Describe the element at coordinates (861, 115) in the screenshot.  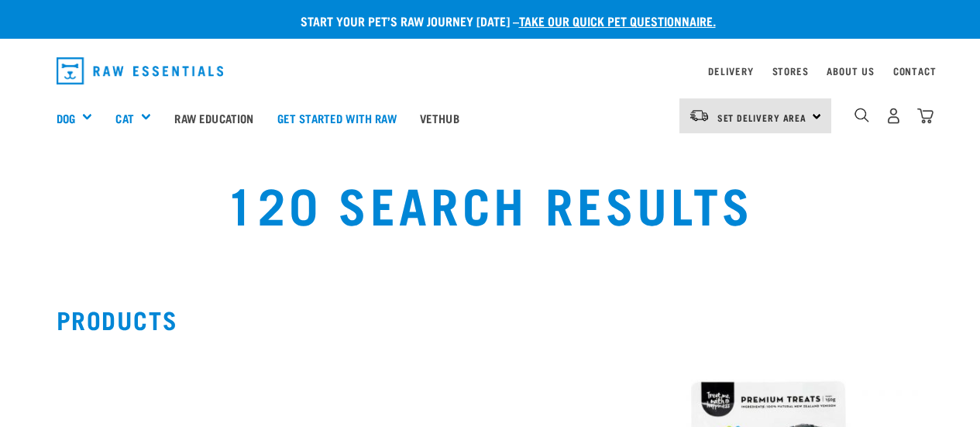
I see `img: home-icon-1@2x.png` at that location.